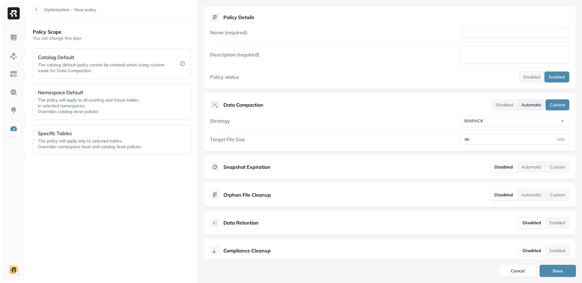 Image resolution: width=582 pixels, height=283 pixels. I want to click on span: New policy, so click(85, 10).